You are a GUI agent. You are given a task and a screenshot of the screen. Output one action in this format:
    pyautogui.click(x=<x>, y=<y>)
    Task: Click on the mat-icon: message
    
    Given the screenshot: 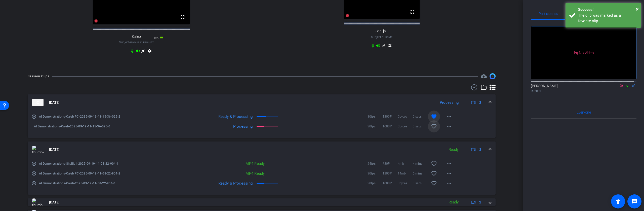 What is the action you would take?
    pyautogui.click(x=634, y=201)
    